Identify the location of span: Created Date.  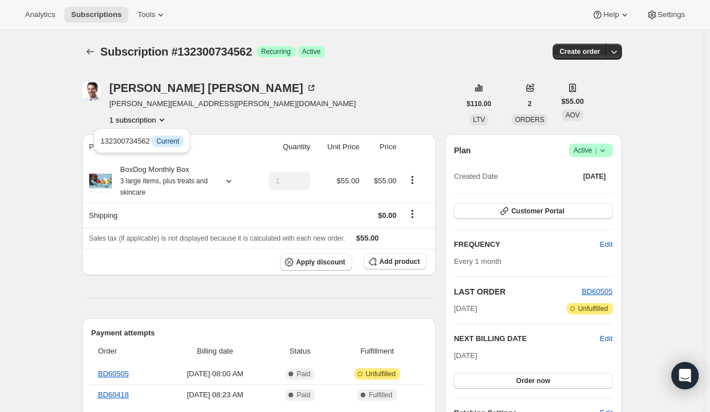
(475, 177).